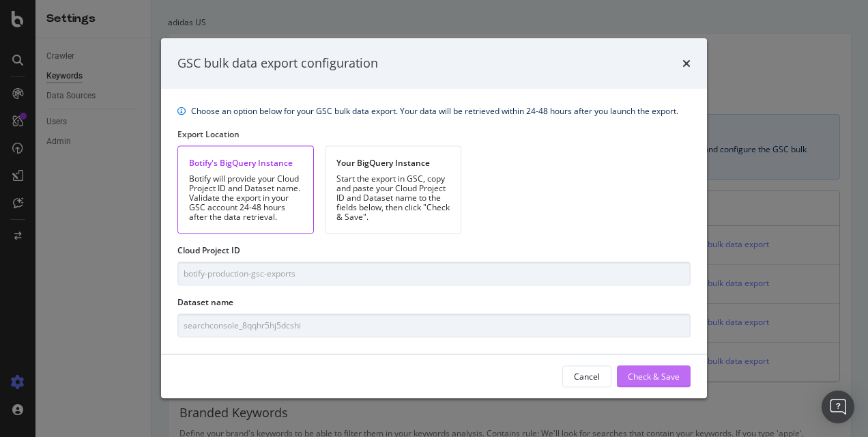 Image resolution: width=868 pixels, height=437 pixels. Describe the element at coordinates (434, 111) in the screenshot. I see `div: Choose an option below for your GSC bulk data export. Your data will be retrieved within 24-48 ho...` at that location.